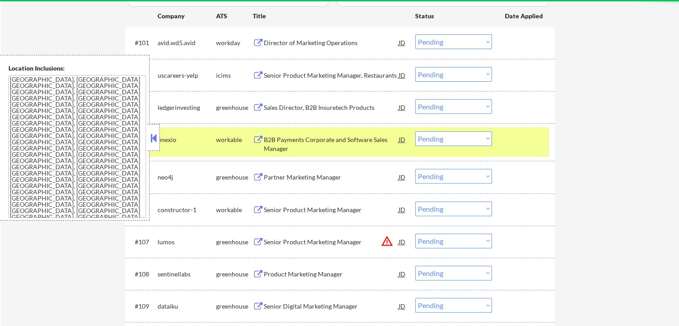 Image resolution: width=679 pixels, height=326 pixels. What do you see at coordinates (187, 75) in the screenshot?
I see `div: uscareers-yelp` at bounding box center [187, 75].